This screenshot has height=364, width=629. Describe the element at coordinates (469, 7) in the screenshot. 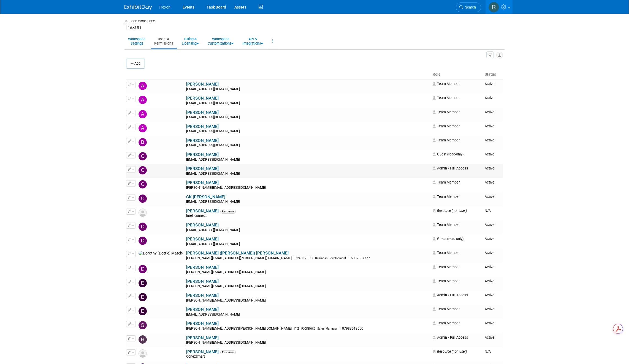

I see `a: Search` at that location.